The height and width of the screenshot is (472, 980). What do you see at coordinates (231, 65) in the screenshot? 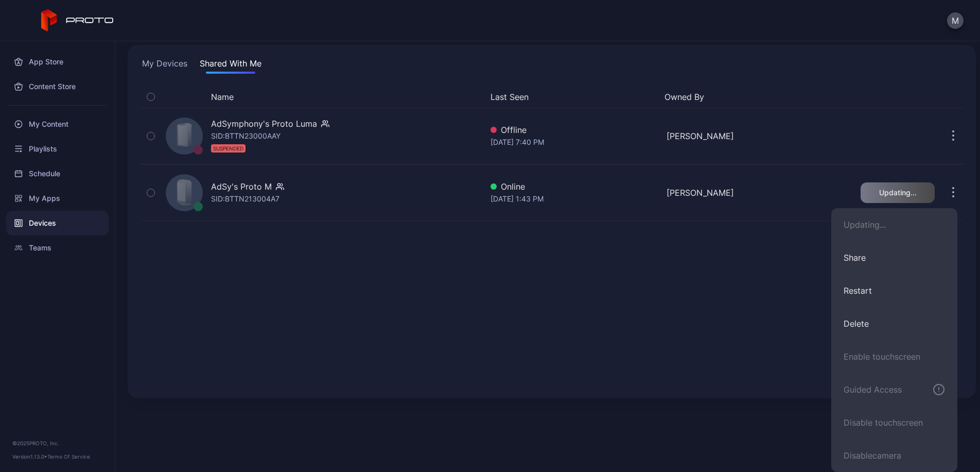
I see `button: Shared With Me` at bounding box center [231, 65].